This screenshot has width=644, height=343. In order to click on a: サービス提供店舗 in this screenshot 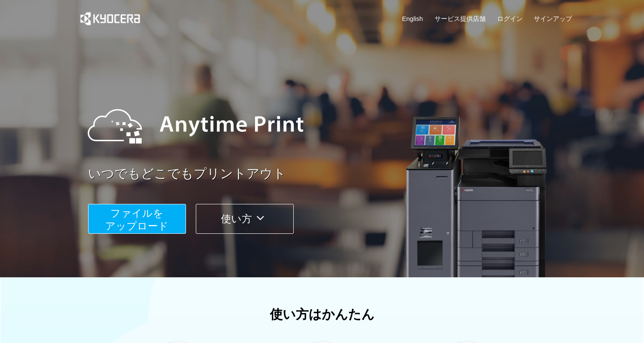, I will do `click(461, 18)`.